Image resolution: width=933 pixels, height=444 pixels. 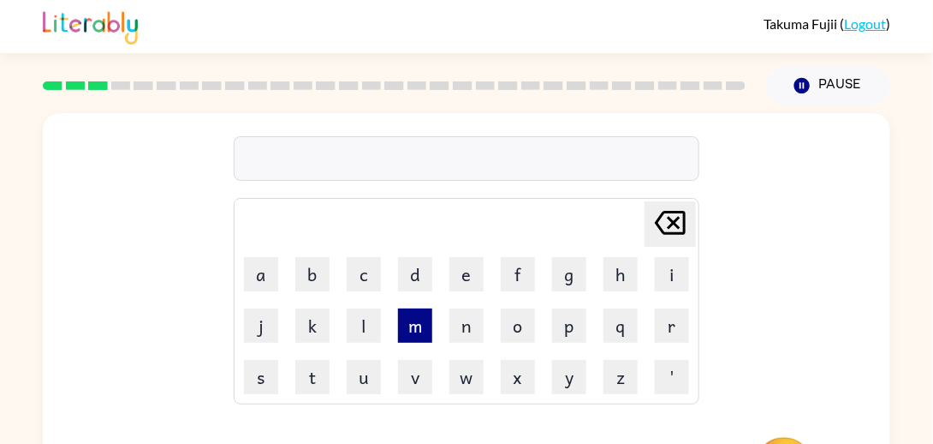 What do you see at coordinates (518, 377) in the screenshot?
I see `button: x` at bounding box center [518, 377].